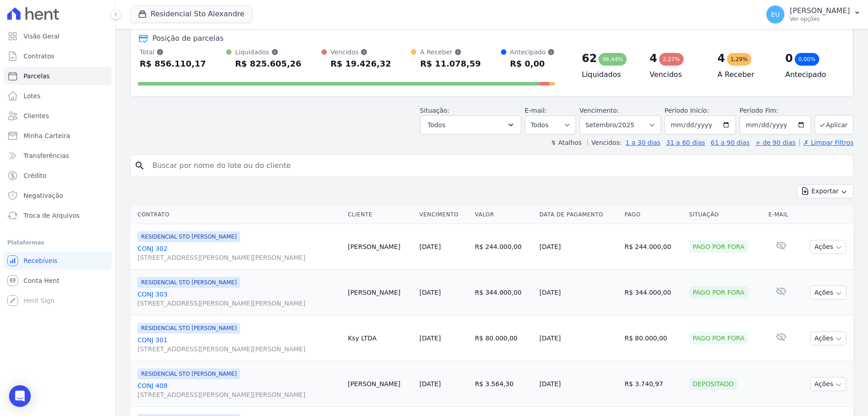  Describe the element at coordinates (605, 143) in the screenshot. I see `label: Vencidos:` at that location.